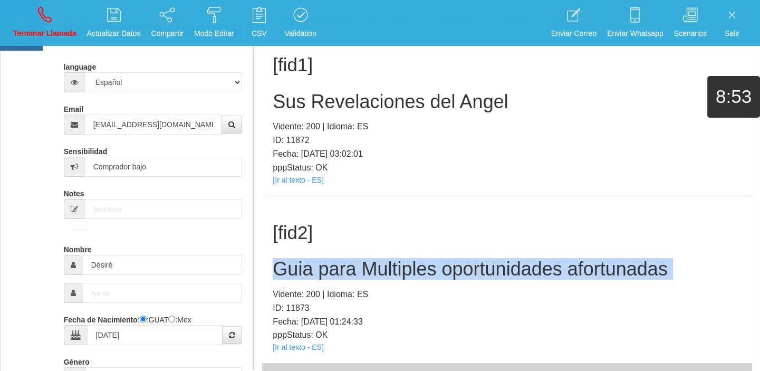  I want to click on input: Nombre, so click(163, 265).